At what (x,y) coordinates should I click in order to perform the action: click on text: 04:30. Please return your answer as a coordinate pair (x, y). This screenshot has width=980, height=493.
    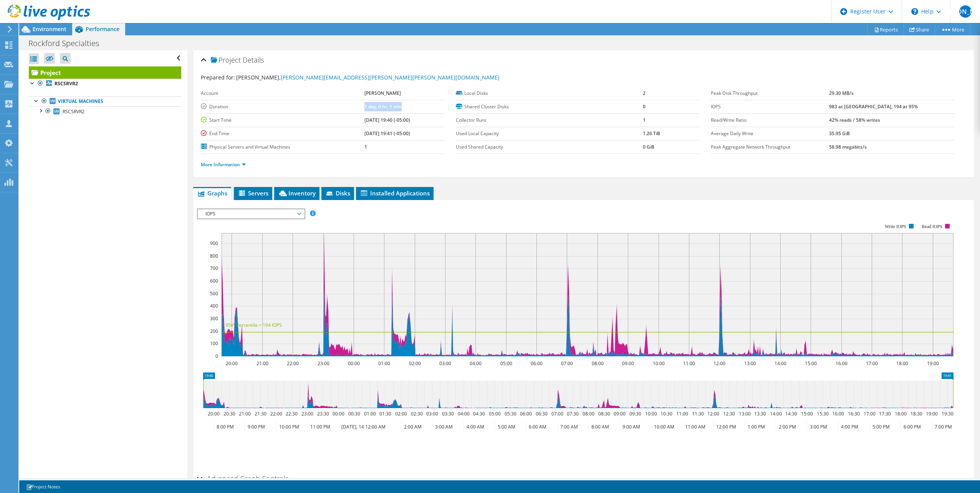
    Looking at the image, I should click on (478, 413).